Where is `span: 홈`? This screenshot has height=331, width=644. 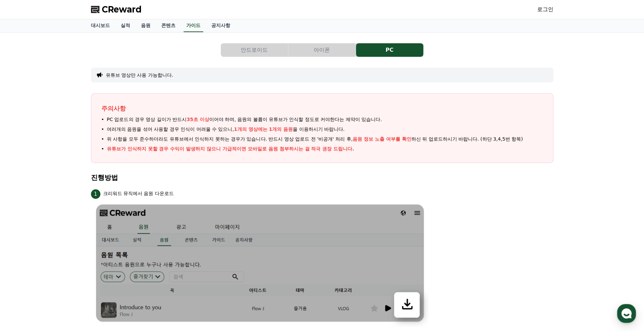
span: 홈 is located at coordinates (24, 227).